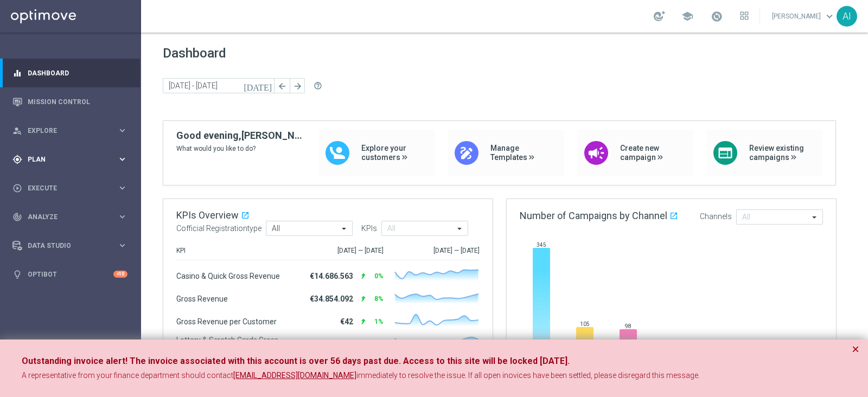  Describe the element at coordinates (72, 130) in the screenshot. I see `span: Explore` at that location.